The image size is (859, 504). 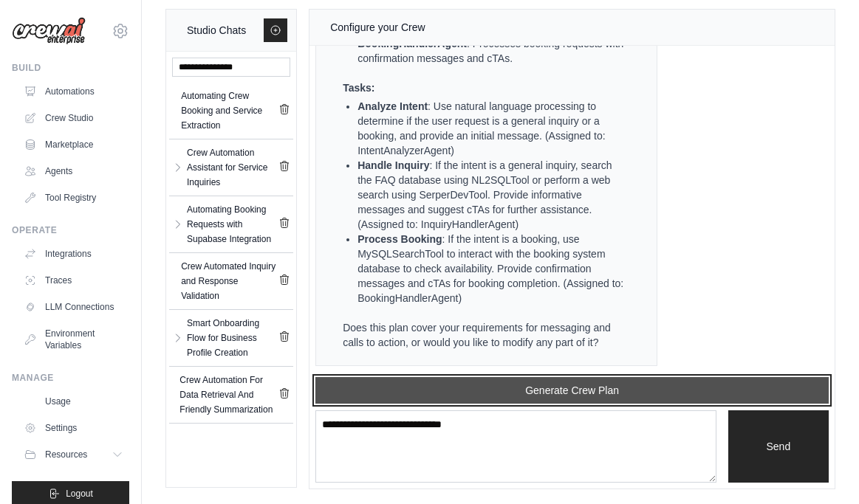 What do you see at coordinates (74, 172) in the screenshot?
I see `a: Agents` at bounding box center [74, 172].